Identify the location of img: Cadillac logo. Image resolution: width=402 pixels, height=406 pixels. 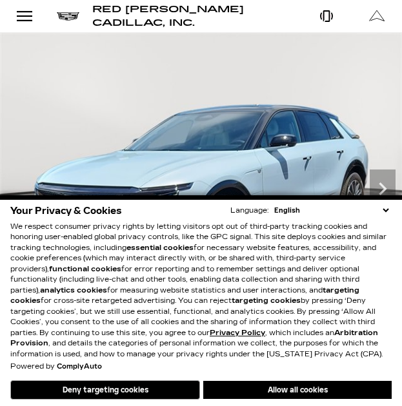
(68, 16).